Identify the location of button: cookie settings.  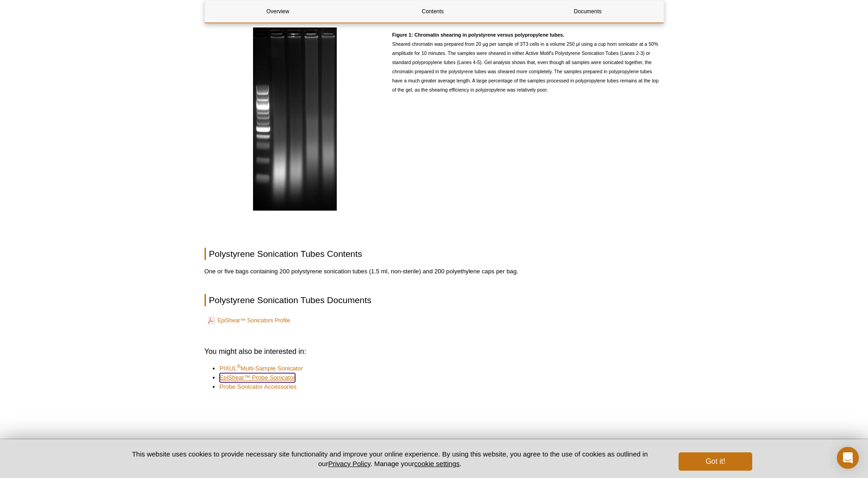
(436, 463).